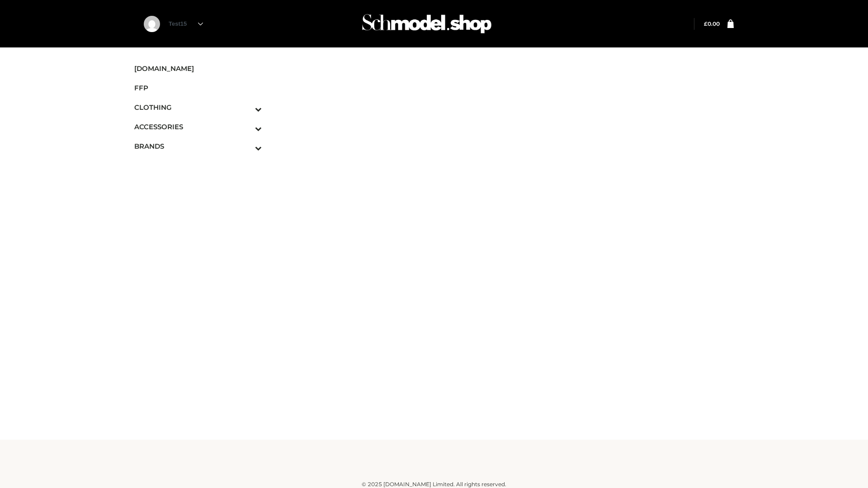 Image resolution: width=868 pixels, height=488 pixels. What do you see at coordinates (711, 23) in the screenshot?
I see `a: £0.00` at bounding box center [711, 23].